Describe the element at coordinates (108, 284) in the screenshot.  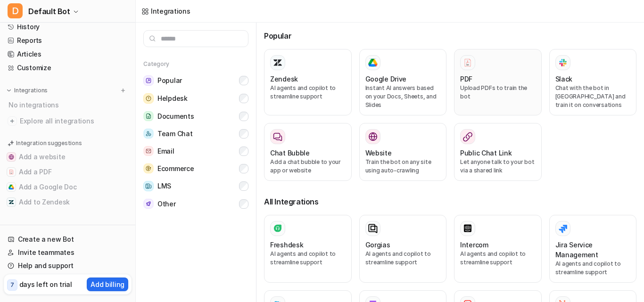
I see `button: Add billing` at that location.